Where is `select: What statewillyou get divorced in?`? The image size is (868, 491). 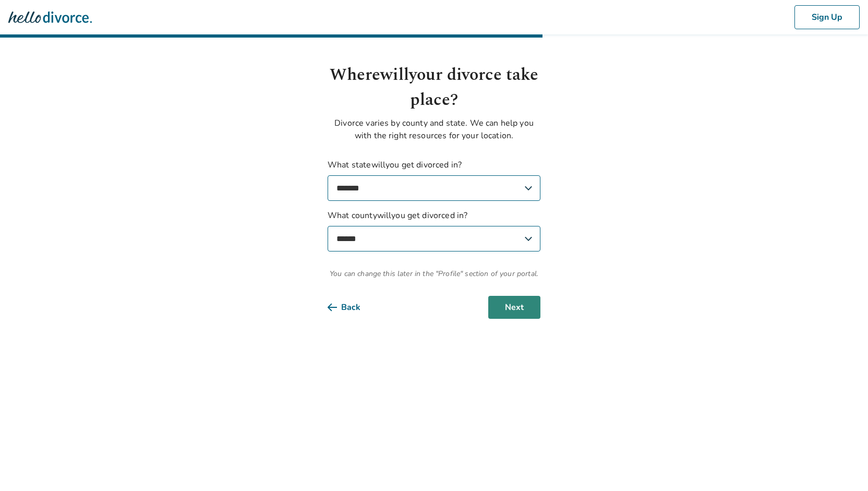 select: What statewillyou get divorced in? is located at coordinates (434, 187).